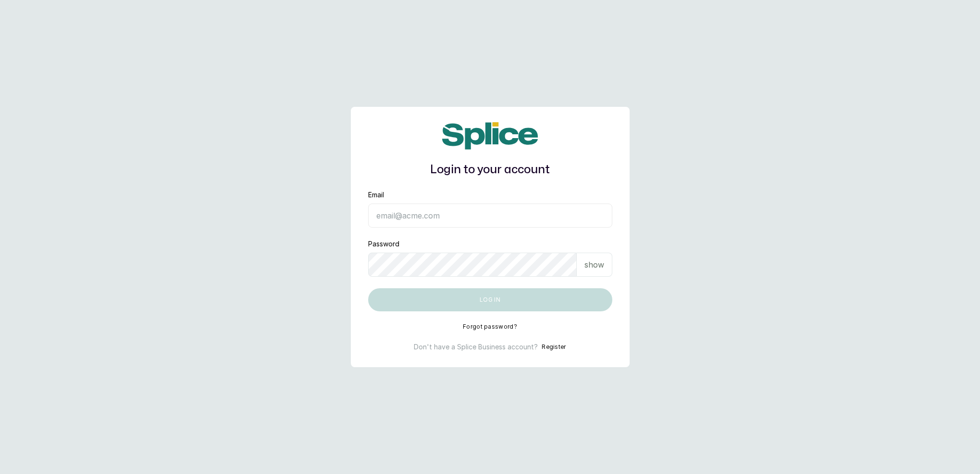  Describe the element at coordinates (384, 244) in the screenshot. I see `label: Password` at that location.